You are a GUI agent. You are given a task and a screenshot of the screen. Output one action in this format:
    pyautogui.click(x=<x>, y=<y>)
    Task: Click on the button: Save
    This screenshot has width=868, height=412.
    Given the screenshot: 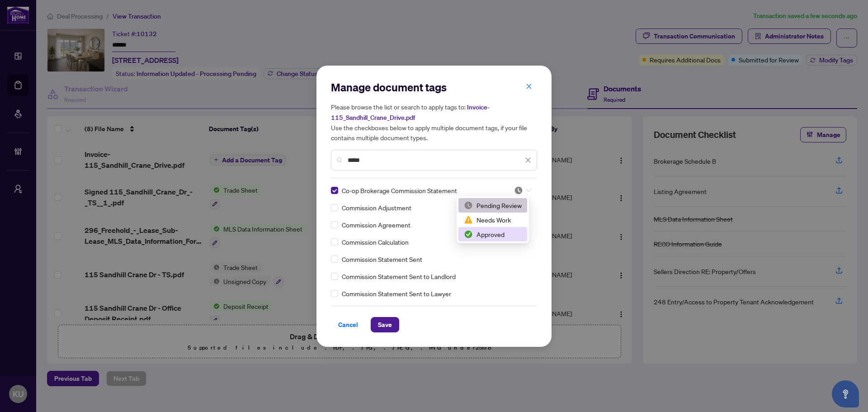 What is the action you would take?
    pyautogui.click(x=385, y=325)
    